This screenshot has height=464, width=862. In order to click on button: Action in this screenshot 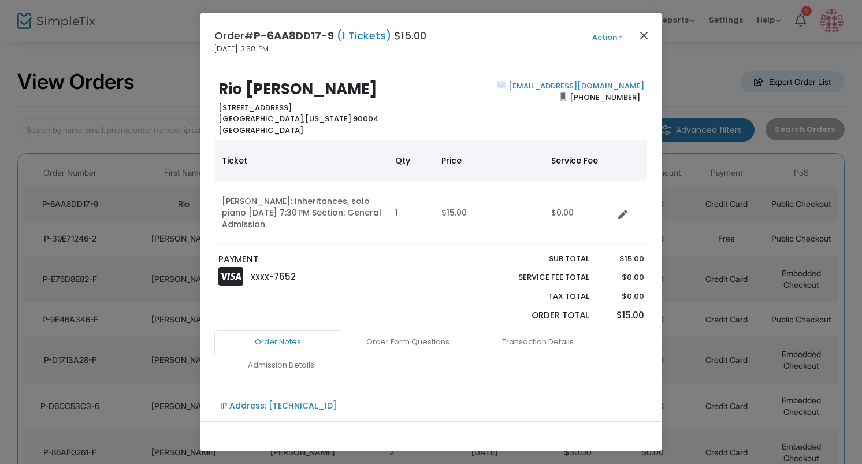, I will do `click(607, 38)`.